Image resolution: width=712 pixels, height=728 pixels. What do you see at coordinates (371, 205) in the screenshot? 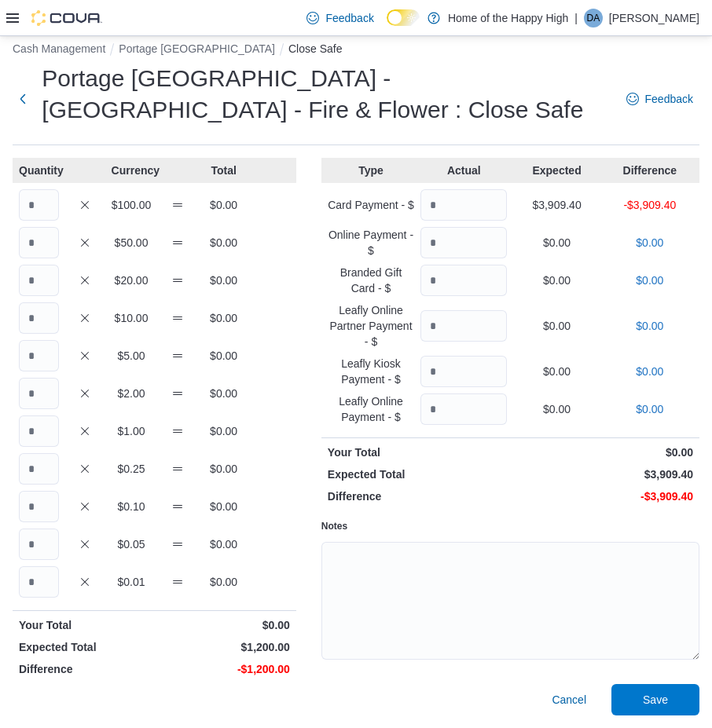
I see `p: Card Payment - $` at bounding box center [371, 205].